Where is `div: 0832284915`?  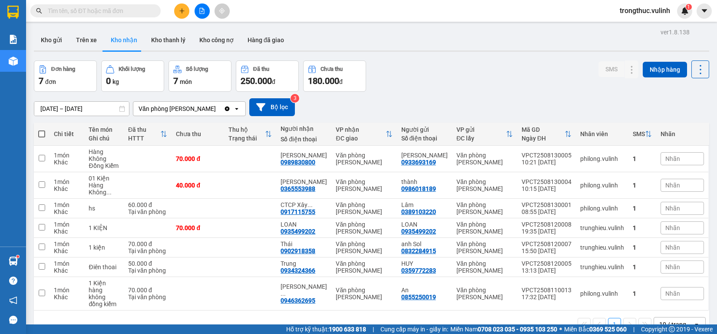
div: 0832284915 is located at coordinates (419, 251).